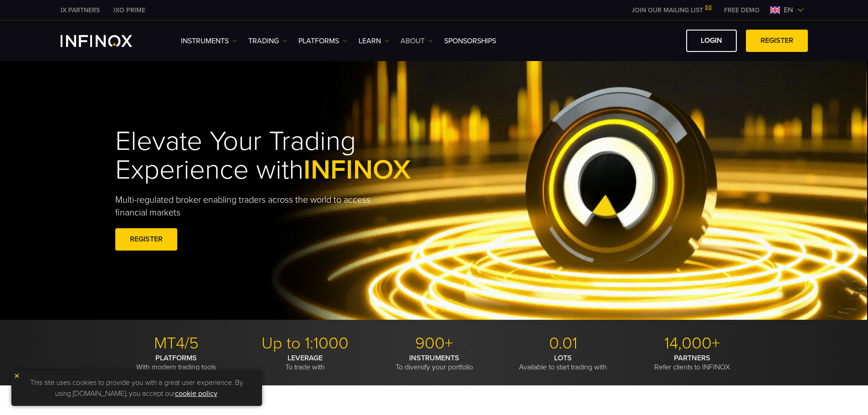  What do you see at coordinates (196, 394) in the screenshot?
I see `a: cookie policy` at bounding box center [196, 394].